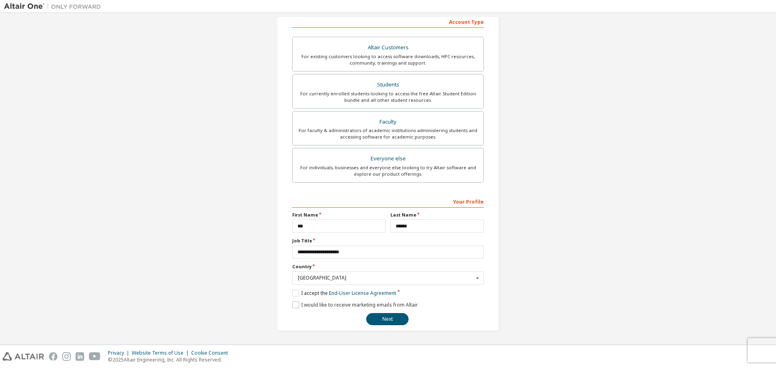  What do you see at coordinates (120, 353) in the screenshot?
I see `div: Privacy` at bounding box center [120, 353].